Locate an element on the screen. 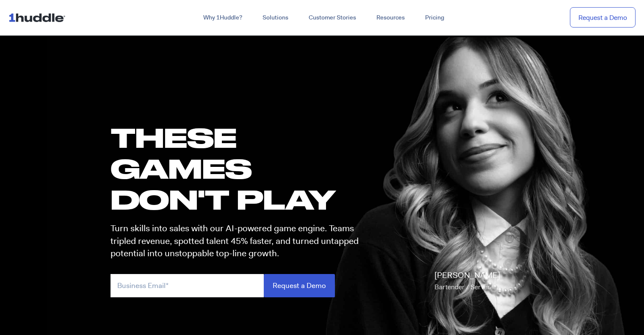 Image resolution: width=644 pixels, height=335 pixels. p: Turn skills into sales with our AI-powered game engine. Teams tripled revenue, spotted talent 45%... is located at coordinates (239, 241).